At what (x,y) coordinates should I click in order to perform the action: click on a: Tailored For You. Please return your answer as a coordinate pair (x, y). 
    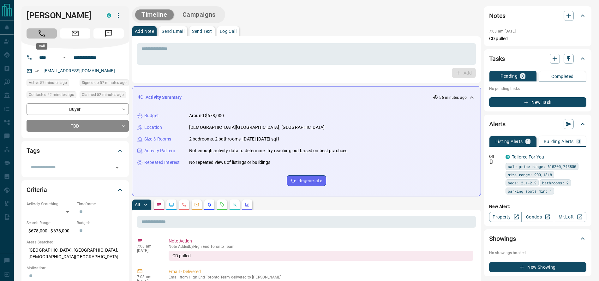
    Looking at the image, I should click on (528, 157).